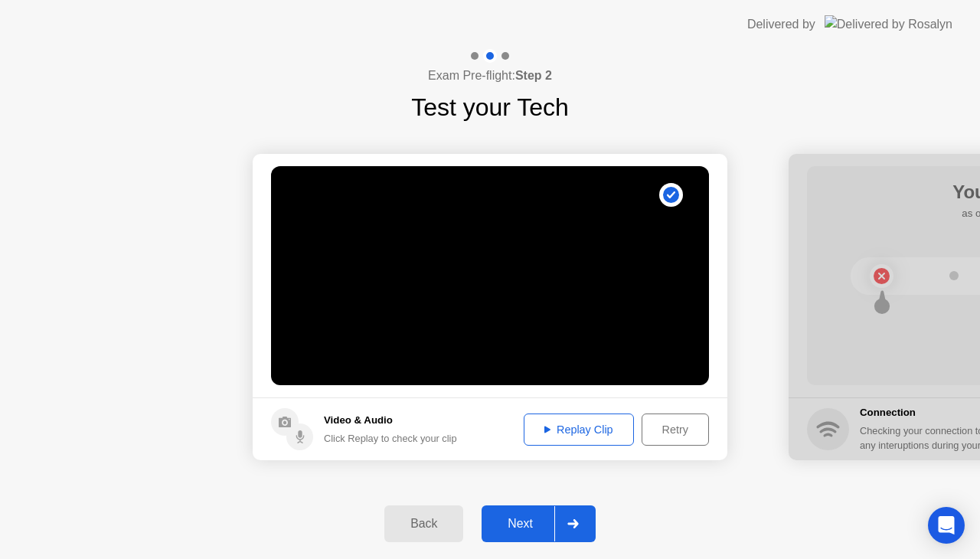  I want to click on img: Delivered by Rosalyn, so click(888, 24).